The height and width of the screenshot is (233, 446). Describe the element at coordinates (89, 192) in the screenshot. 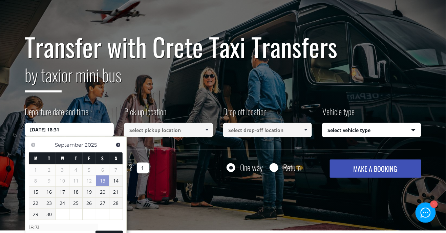

I see `a: 19` at that location.